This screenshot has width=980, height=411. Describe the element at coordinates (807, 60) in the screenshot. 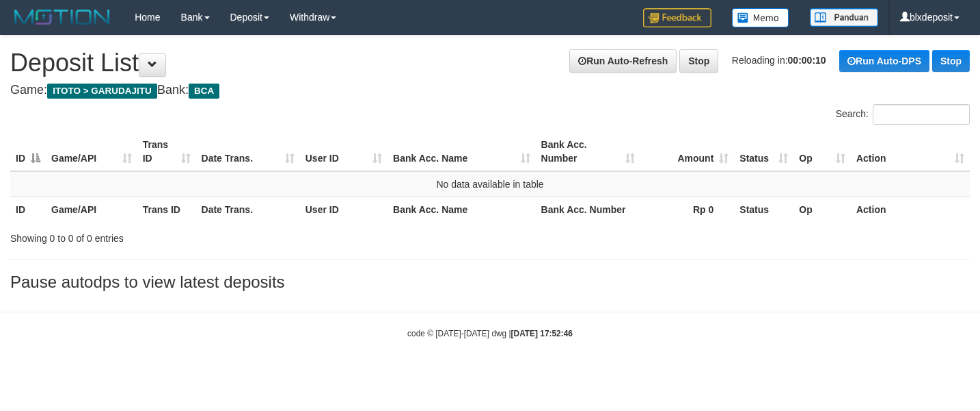

I see `strong: 00:00:10` at that location.